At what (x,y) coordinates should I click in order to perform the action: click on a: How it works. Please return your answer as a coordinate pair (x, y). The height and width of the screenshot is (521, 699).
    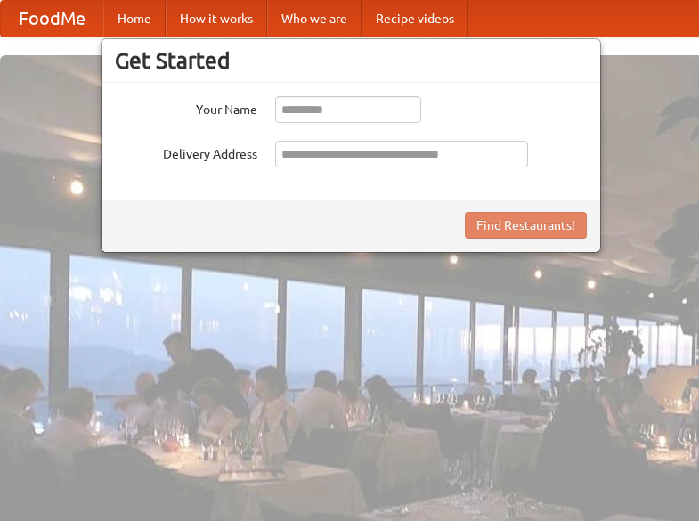
    Looking at the image, I should click on (216, 19).